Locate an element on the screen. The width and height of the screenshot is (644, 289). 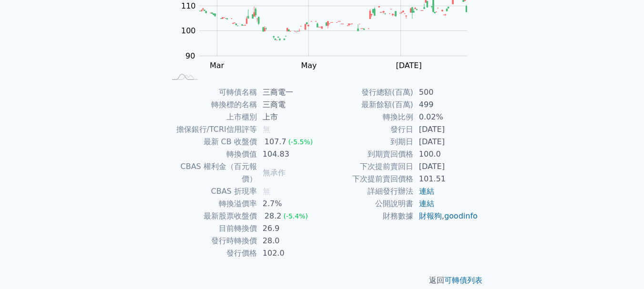
tspan: May is located at coordinates (309, 65).